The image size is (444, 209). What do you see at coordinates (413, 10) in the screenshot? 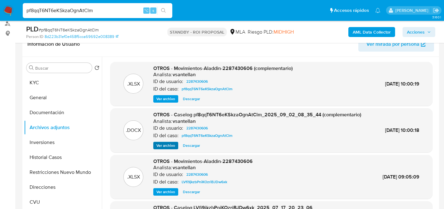
I see `p: facundo.marin@mercadolibre.com` at bounding box center [413, 10].